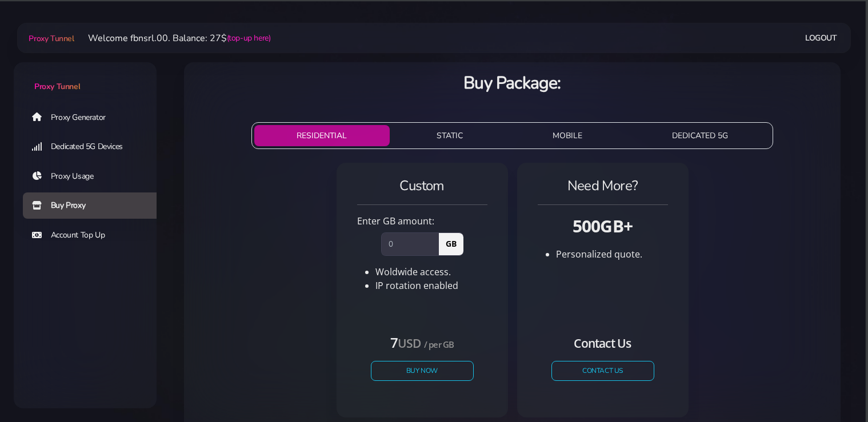 This screenshot has width=868, height=422. I want to click on small: USD, so click(409, 344).